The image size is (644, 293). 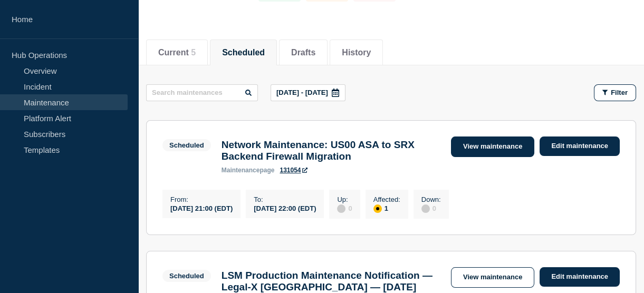 I want to click on input: Search maintenances, so click(x=202, y=93).